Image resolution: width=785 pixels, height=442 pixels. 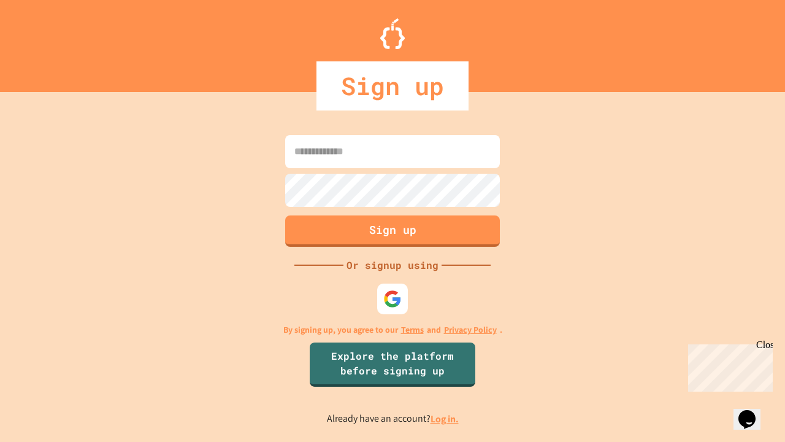 I want to click on p: By signing up, you agree to our and ., so click(x=392, y=329).